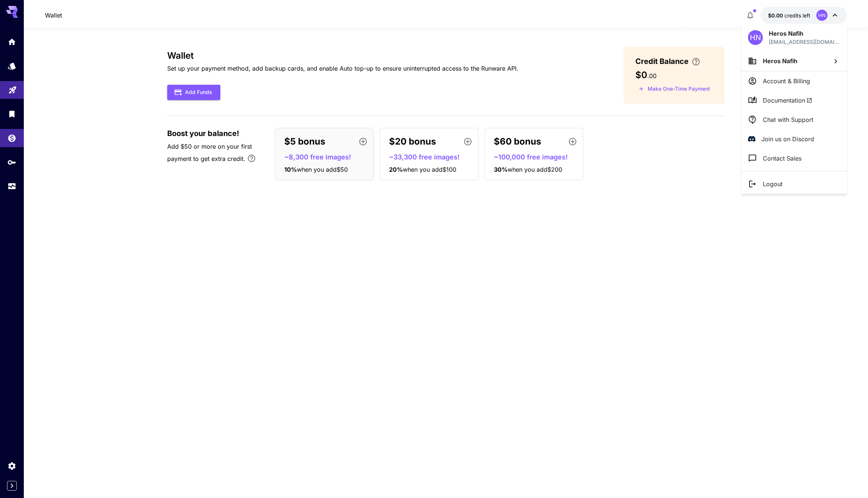 The width and height of the screenshot is (868, 498). I want to click on p: Logout, so click(773, 184).